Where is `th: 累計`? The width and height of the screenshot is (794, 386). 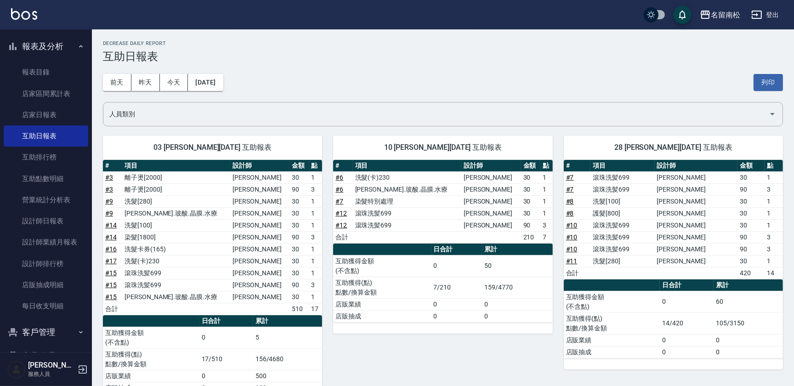 th: 累計 is located at coordinates (517, 249).